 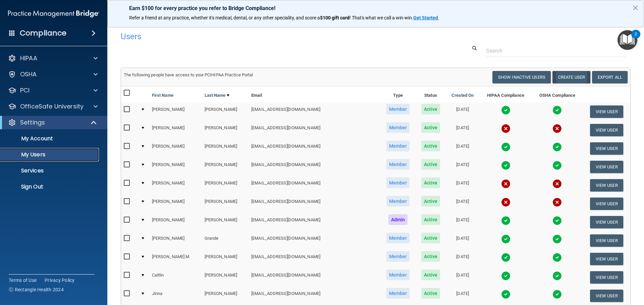 What do you see at coordinates (571, 77) in the screenshot?
I see `button: Create User` at bounding box center [571, 77].